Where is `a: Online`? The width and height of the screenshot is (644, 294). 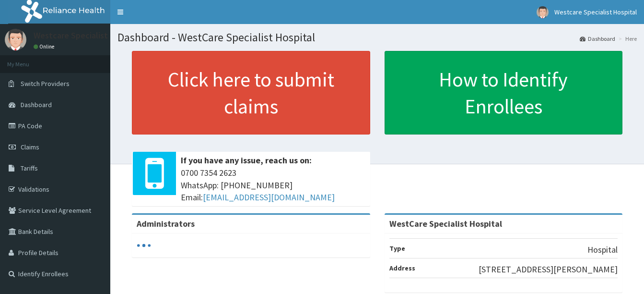 a: Online is located at coordinates (45, 47).